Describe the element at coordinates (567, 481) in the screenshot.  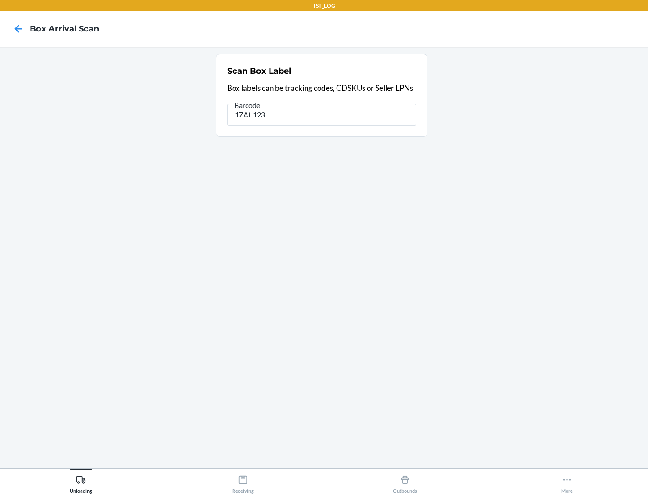
I see `button: More` at that location.